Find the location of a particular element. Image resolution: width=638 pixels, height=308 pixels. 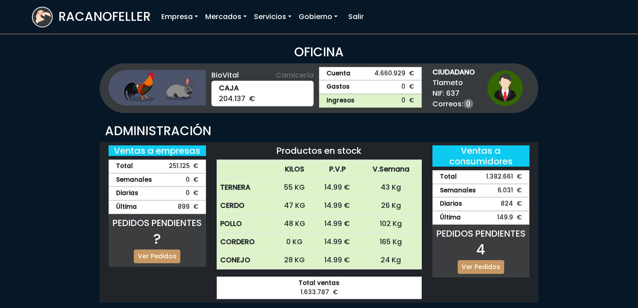

th: CORDERO is located at coordinates (245, 242).